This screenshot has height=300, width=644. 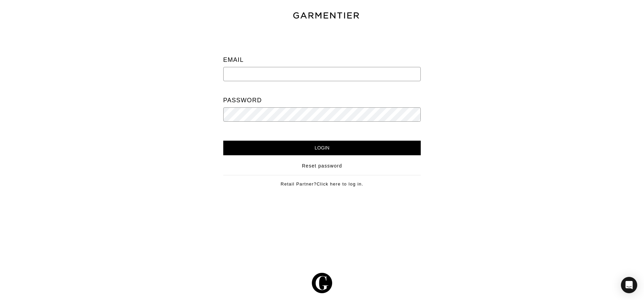 What do you see at coordinates (326, 16) in the screenshot?
I see `img: garmentier-text-8466448e28d500cc52b900a8b1ac6a0b4c9bd52e9933ba870cc531a186b44329.png` at bounding box center [326, 16].